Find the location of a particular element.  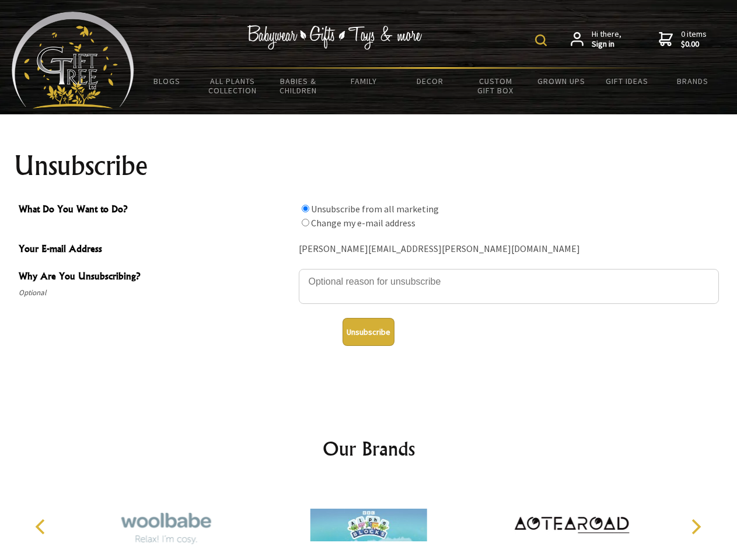

button: Next is located at coordinates (696, 526).